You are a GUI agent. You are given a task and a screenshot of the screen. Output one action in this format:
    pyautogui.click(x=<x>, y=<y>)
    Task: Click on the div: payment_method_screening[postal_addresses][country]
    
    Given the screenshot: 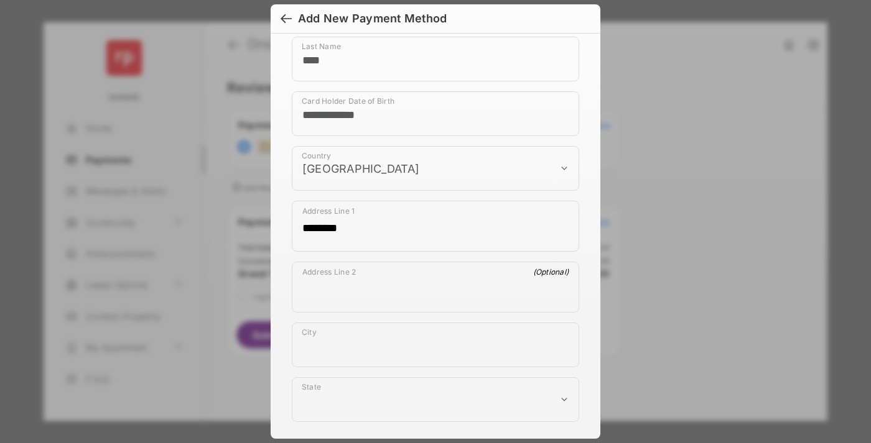 What is the action you would take?
    pyautogui.click(x=435, y=169)
    